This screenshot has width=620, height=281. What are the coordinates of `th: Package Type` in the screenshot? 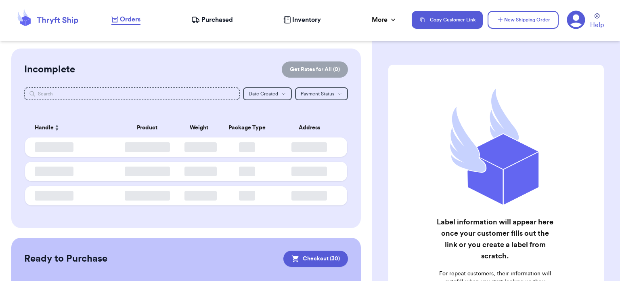 It's located at (248, 128).